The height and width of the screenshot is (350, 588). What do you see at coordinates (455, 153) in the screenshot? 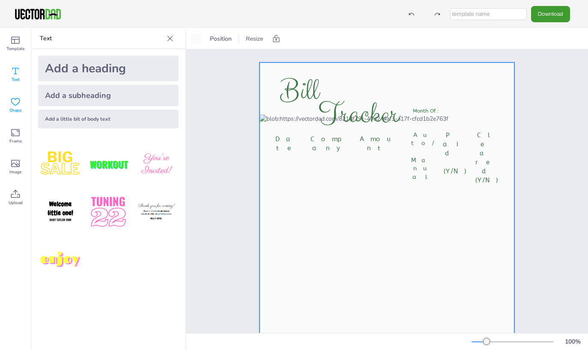
I see `span: Paid (Y/N)` at bounding box center [455, 153].